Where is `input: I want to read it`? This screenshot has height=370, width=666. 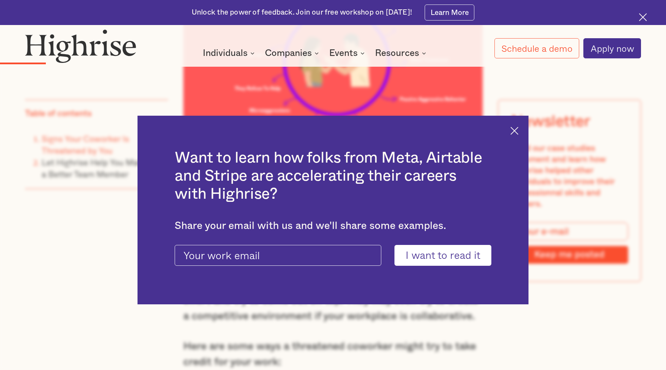
input: I want to read it is located at coordinates (442, 255).